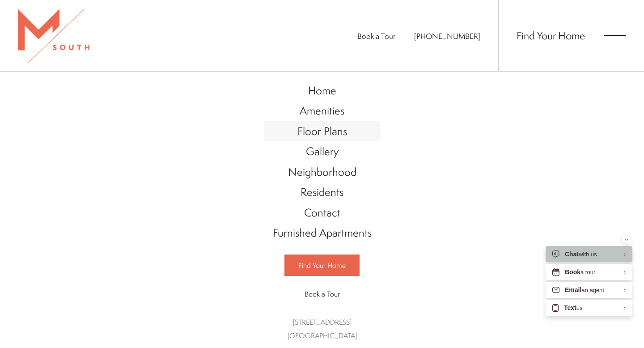 This screenshot has height=348, width=644. Describe the element at coordinates (322, 192) in the screenshot. I see `a: Go to Residents` at that location.